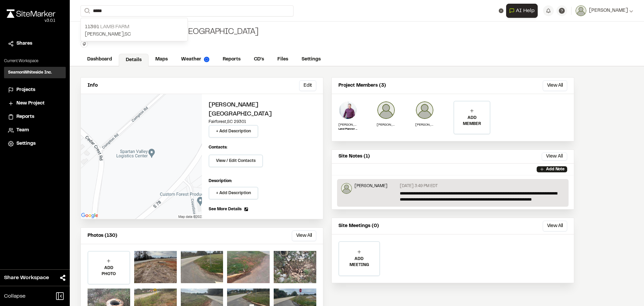 This screenshot has height=306, width=644. What do you see at coordinates (581, 10) in the screenshot?
I see `img: User` at bounding box center [581, 10].